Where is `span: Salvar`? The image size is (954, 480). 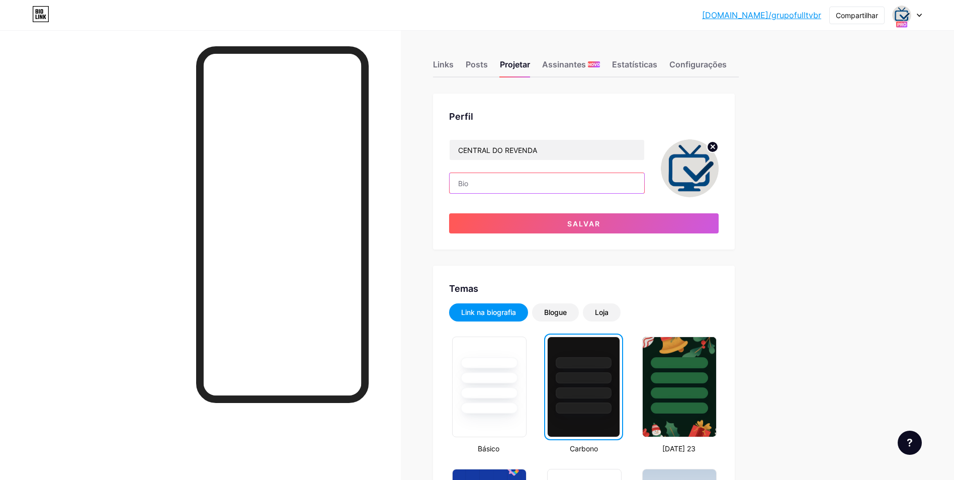 span: Salvar is located at coordinates (584, 223).